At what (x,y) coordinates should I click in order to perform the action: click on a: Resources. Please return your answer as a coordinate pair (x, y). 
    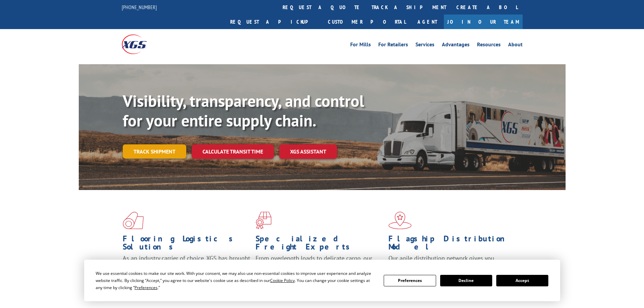
    Looking at the image, I should click on (489, 45).